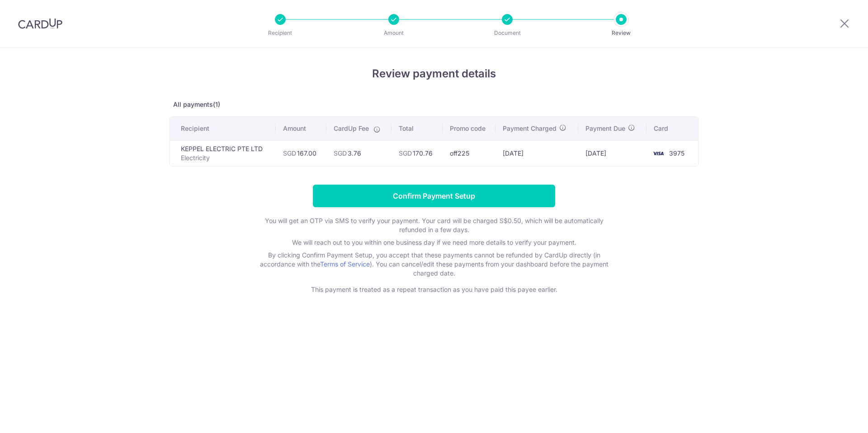  I want to click on img: CardUp, so click(40, 24).